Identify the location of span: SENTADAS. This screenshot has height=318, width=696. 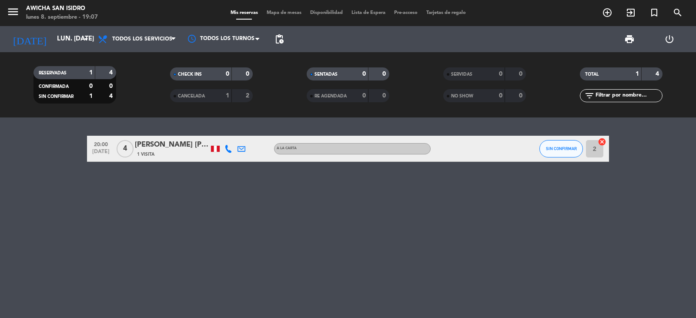
(326, 74).